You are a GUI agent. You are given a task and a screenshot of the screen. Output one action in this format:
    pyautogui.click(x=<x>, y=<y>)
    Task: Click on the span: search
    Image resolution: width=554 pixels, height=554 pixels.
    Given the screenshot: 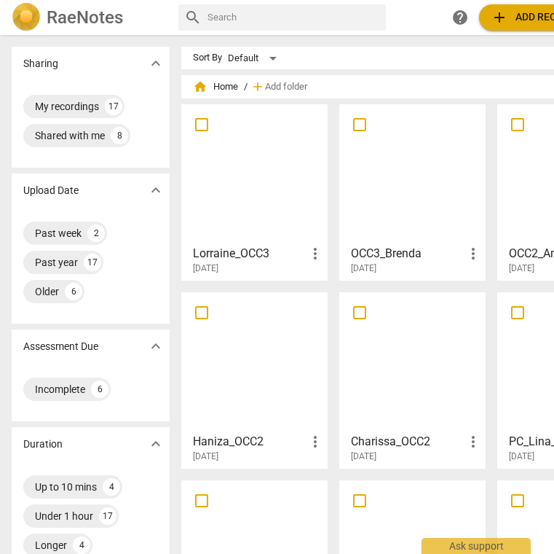 What is the action you would take?
    pyautogui.click(x=193, y=17)
    